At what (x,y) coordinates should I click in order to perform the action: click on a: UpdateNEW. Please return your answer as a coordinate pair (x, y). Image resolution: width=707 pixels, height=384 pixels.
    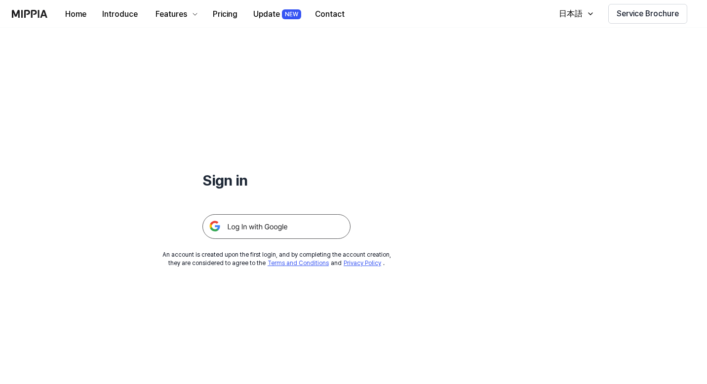
    Looking at the image, I should click on (276, 14).